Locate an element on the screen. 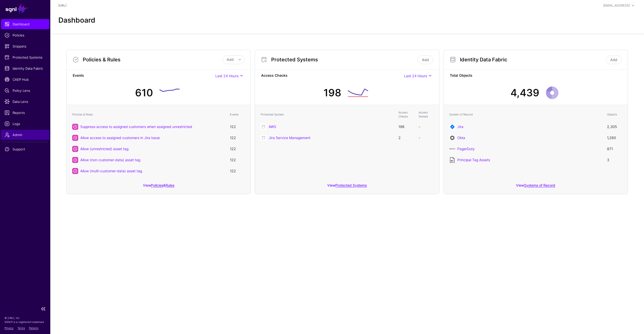 This screenshot has height=334, width=644. a: Allow access to assigned customers in Jira Issue is located at coordinates (120, 138).